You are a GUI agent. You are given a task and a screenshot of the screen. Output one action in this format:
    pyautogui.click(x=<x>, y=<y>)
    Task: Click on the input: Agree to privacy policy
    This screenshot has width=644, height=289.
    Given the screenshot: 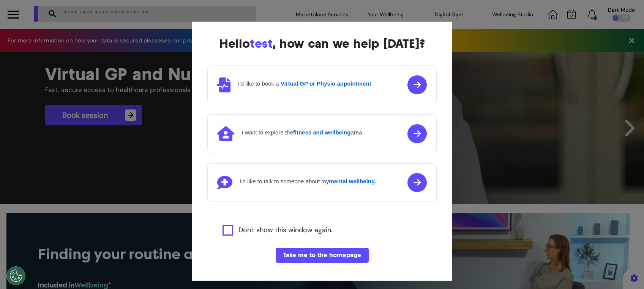 What is the action you would take?
    pyautogui.click(x=228, y=231)
    